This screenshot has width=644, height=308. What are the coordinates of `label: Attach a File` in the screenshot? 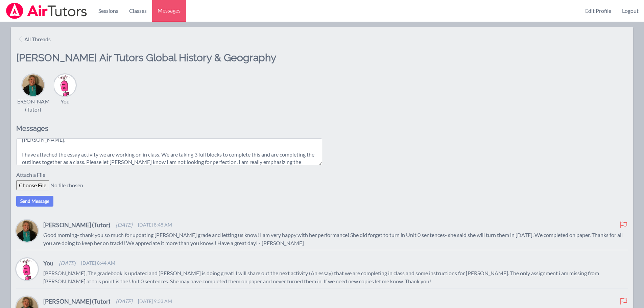 It's located at (33, 175).